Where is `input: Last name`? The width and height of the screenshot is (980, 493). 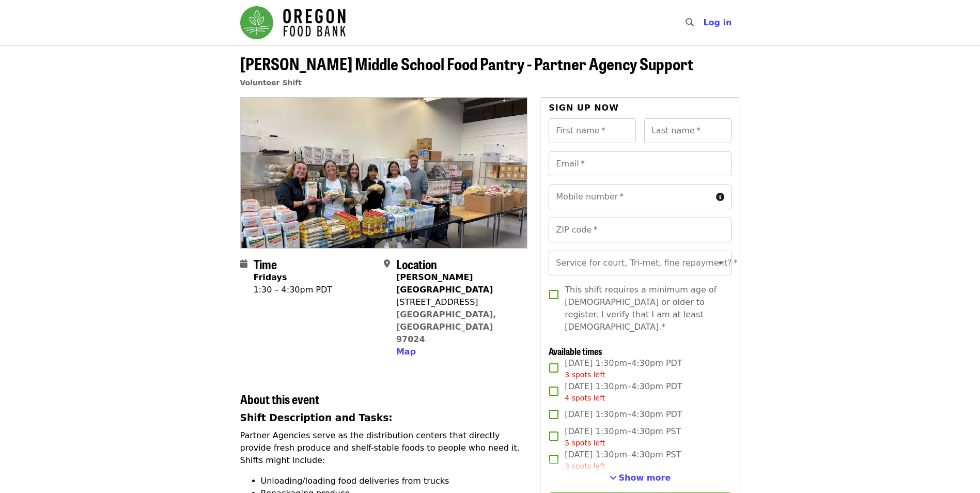
input: Last name is located at coordinates (687, 130).